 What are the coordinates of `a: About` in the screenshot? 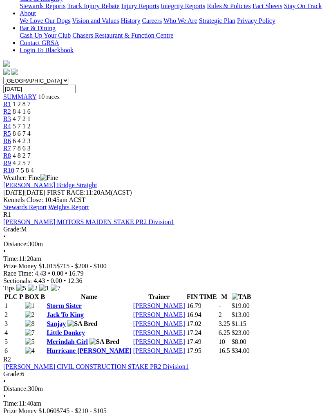 It's located at (28, 13).